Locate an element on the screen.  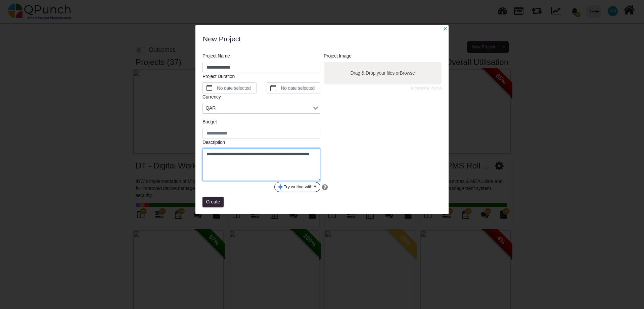
label: Project Duration is located at coordinates (218, 76).